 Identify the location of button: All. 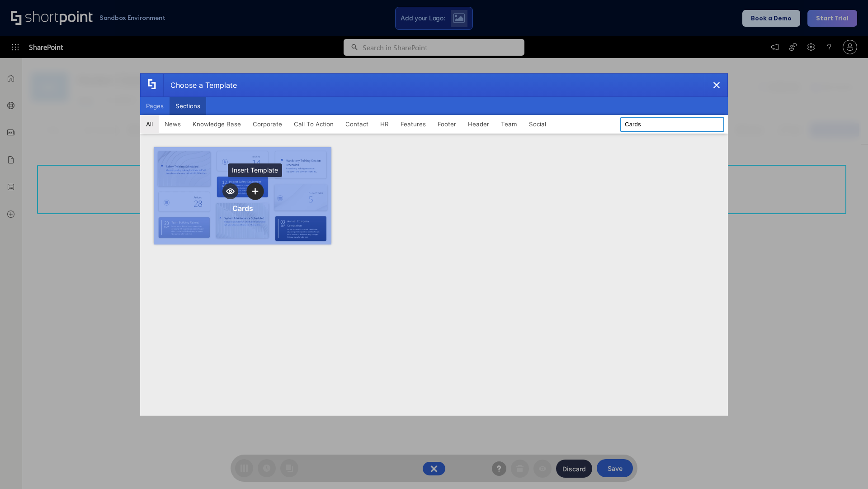
(149, 124).